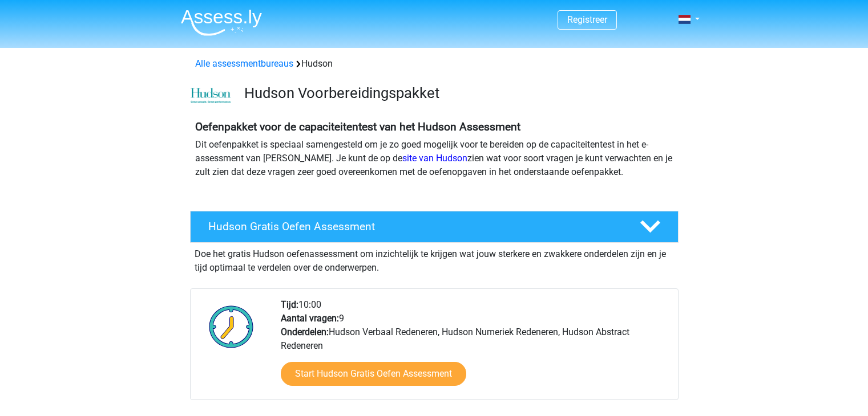 This screenshot has width=868, height=416. I want to click on img: Klok, so click(231, 327).